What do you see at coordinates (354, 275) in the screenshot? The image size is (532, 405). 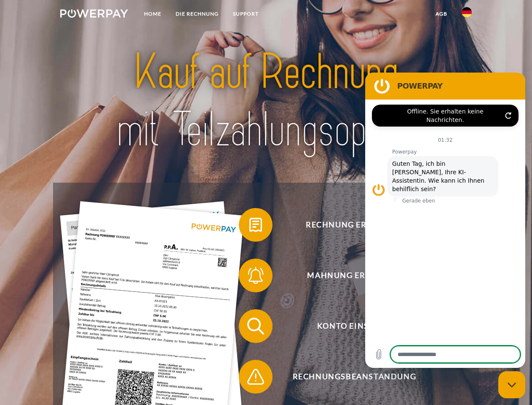 I see `span: Mahnung erhalten?` at bounding box center [354, 275].